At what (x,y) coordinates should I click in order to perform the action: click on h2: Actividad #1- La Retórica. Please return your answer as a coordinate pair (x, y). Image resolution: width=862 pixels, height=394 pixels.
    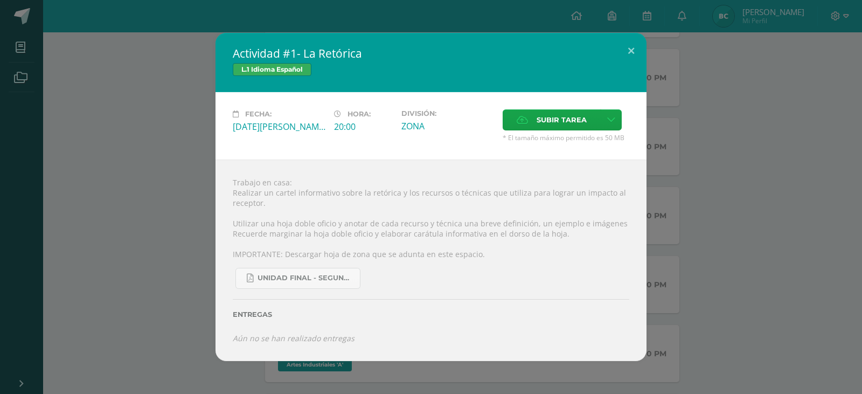
    Looking at the image, I should click on (431, 53).